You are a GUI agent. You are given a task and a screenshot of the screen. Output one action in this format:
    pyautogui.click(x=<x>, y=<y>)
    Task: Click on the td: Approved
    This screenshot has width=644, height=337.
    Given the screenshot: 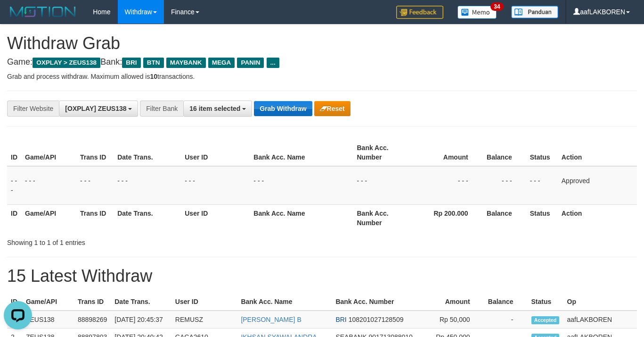 What is the action you would take?
    pyautogui.click(x=597, y=185)
    